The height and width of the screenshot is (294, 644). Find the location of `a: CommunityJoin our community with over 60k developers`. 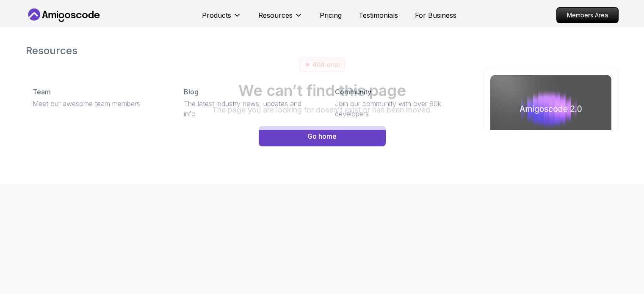

a: CommunityJoin our community with over 60k developers is located at coordinates (400, 103).